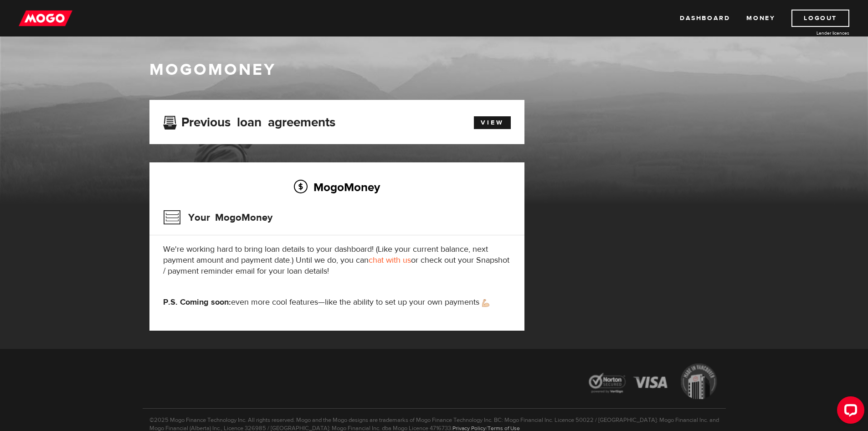 The width and height of the screenshot is (868, 431). Describe the element at coordinates (337, 187) in the screenshot. I see `h2: MogoMoney` at that location.